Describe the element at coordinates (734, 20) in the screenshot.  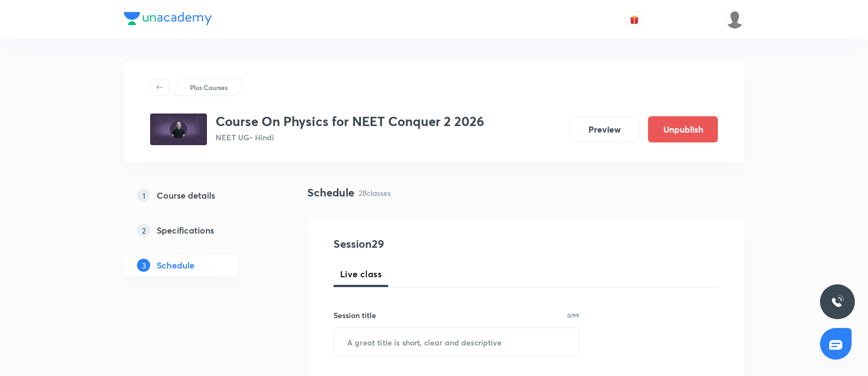
I see `img: Gopal ram` at that location.